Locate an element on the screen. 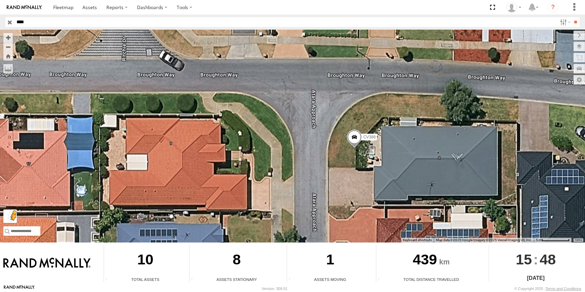 Image resolution: width=585 pixels, height=292 pixels. div: 8 is located at coordinates (237, 261).